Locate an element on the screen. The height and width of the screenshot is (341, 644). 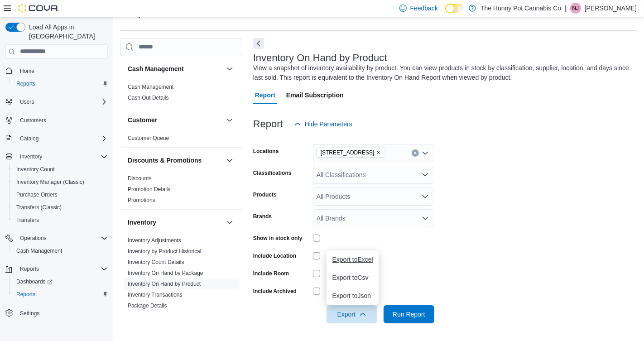
span: Inventory is located at coordinates (31, 156).